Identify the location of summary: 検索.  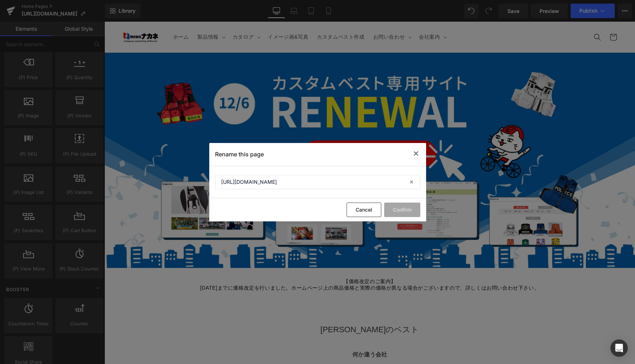
(493, 15).